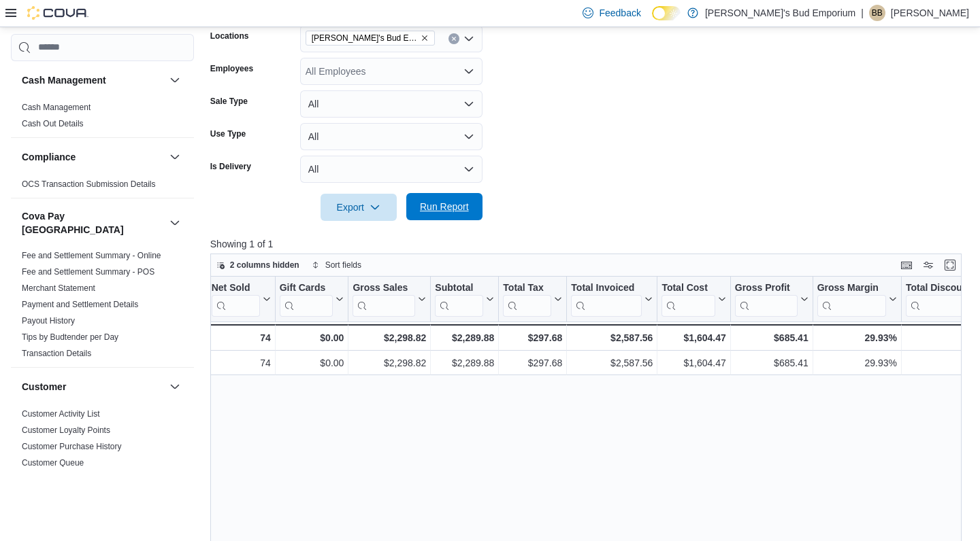 This screenshot has width=980, height=541. I want to click on div: Gift Card Sales, so click(306, 299).